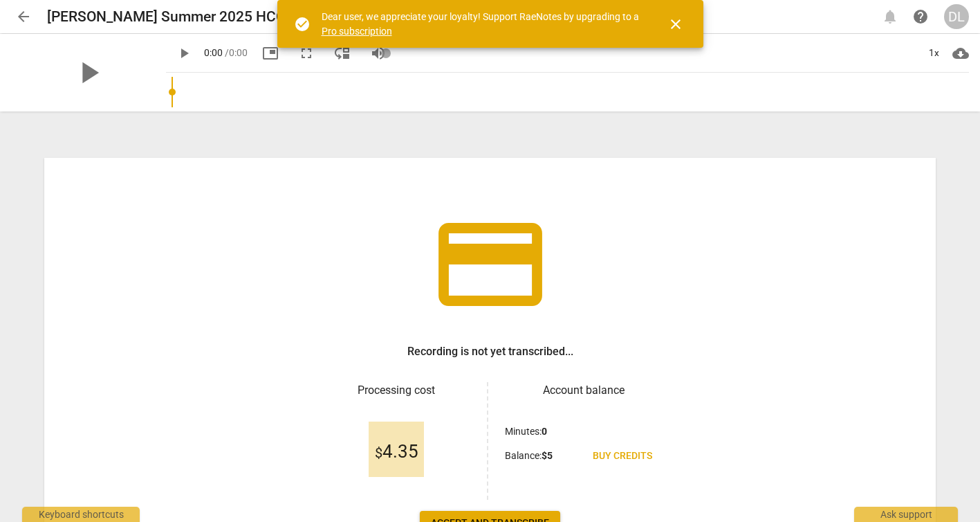 The width and height of the screenshot is (980, 522). Describe the element at coordinates (236, 53) in the screenshot. I see `span: / 0:00` at that location.